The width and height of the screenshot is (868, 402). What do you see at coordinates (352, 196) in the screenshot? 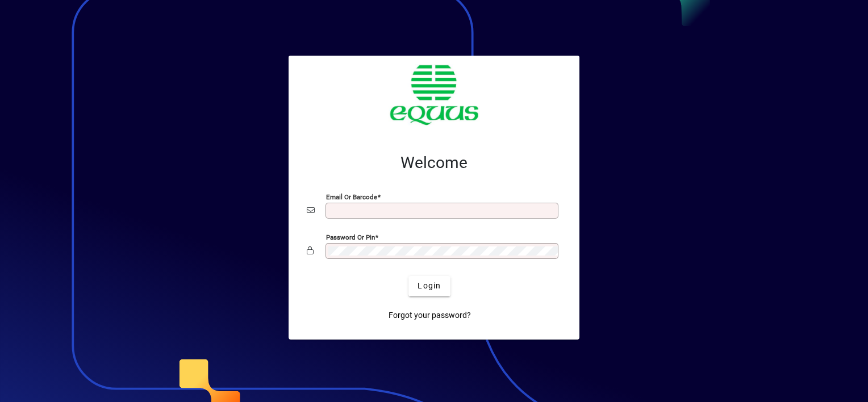
I see `mat-label: Email or Barcode` at bounding box center [352, 196].